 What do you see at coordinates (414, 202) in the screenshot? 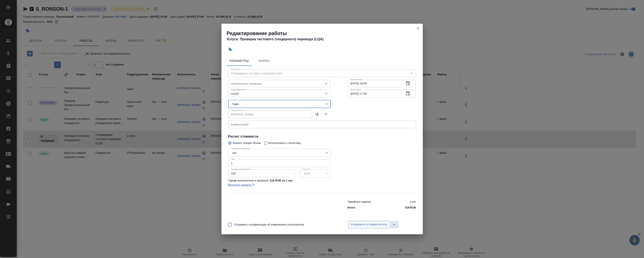
I see `p: час` at bounding box center [414, 202].